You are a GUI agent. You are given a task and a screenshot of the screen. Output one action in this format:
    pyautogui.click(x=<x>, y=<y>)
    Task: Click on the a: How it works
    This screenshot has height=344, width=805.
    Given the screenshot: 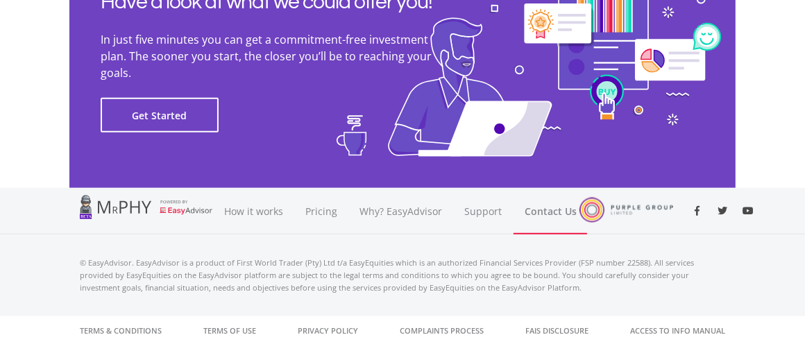 What is the action you would take?
    pyautogui.click(x=253, y=211)
    